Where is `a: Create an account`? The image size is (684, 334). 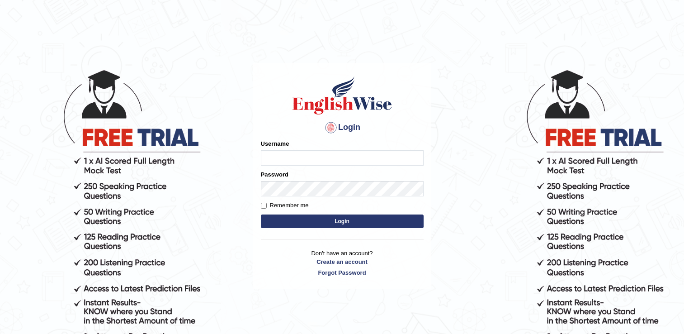
a: Create an account is located at coordinates (342, 261).